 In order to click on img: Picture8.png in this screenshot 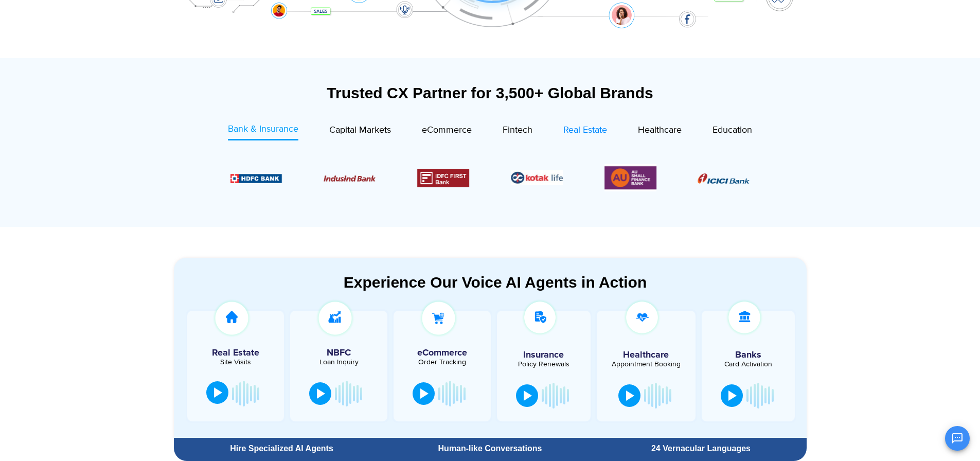, I will do `click(724, 179)`.